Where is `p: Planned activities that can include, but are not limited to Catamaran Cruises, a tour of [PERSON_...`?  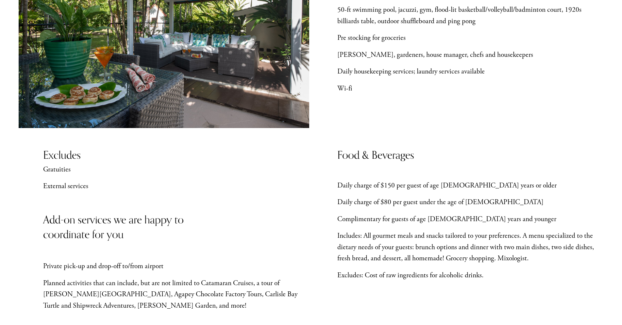
p: Planned activities that can include, but are not limited to Catamaran Cruises, a tour of [PERSON_... is located at coordinates (176, 295).